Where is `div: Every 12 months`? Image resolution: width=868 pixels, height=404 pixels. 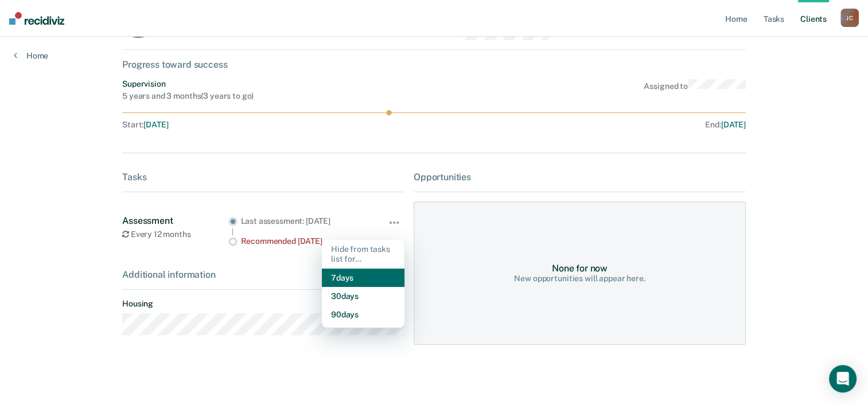
div: Every 12 months is located at coordinates (175, 234).